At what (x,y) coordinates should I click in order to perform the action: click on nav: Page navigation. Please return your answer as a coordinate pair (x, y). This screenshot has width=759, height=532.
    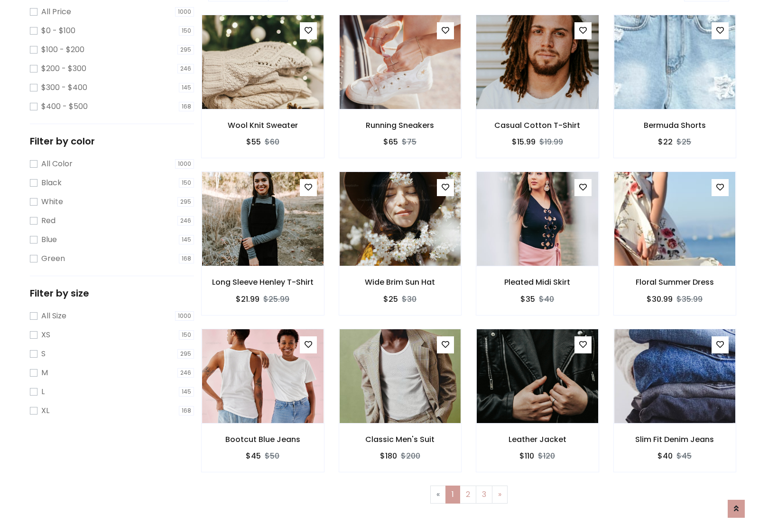
    Looking at the image, I should click on (468, 495).